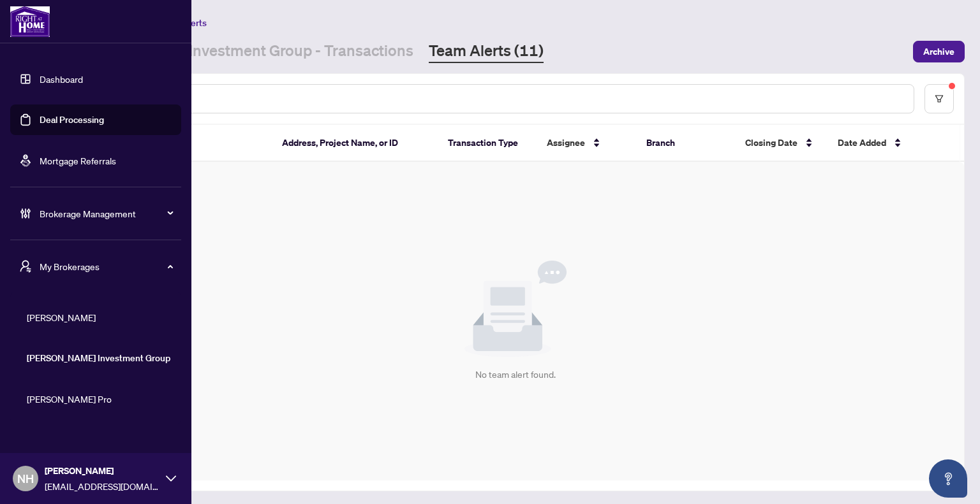 The width and height of the screenshot is (980, 504). Describe the element at coordinates (566, 143) in the screenshot. I see `span: Assignee` at that location.